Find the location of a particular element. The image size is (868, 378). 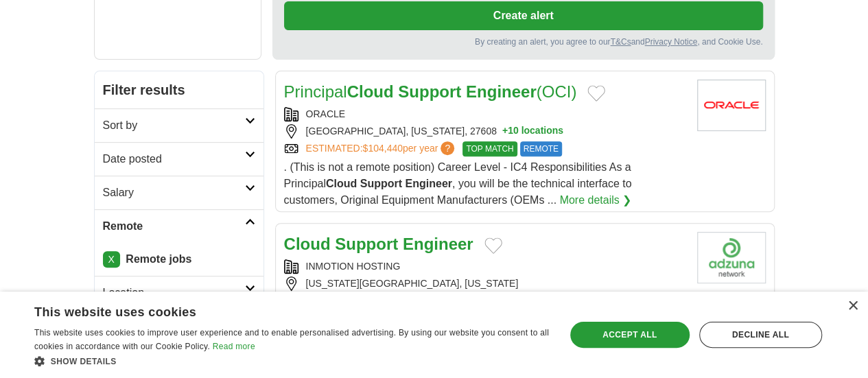

a: Read more, opens a new window is located at coordinates (234, 346).